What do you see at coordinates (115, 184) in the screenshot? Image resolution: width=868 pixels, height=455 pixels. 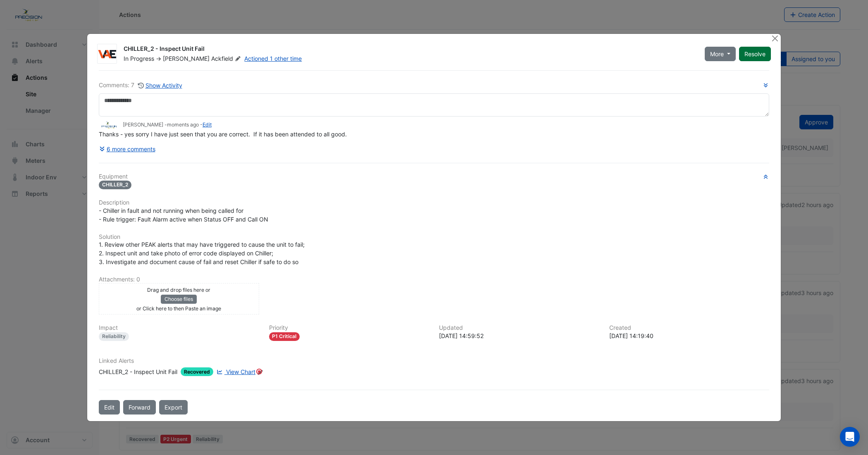 I see `span: CHILLER_2` at bounding box center [115, 184].